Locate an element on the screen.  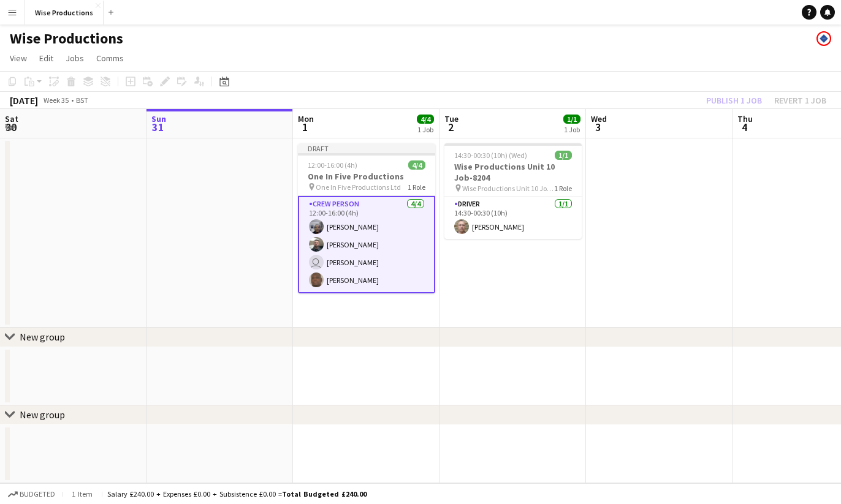
span: Edit is located at coordinates (46, 58).